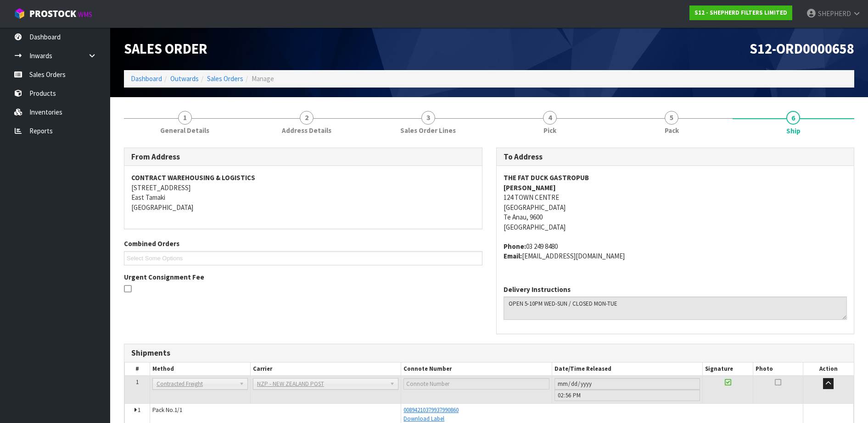  What do you see at coordinates (537, 289) in the screenshot?
I see `label: Delivery Instructions` at bounding box center [537, 289].